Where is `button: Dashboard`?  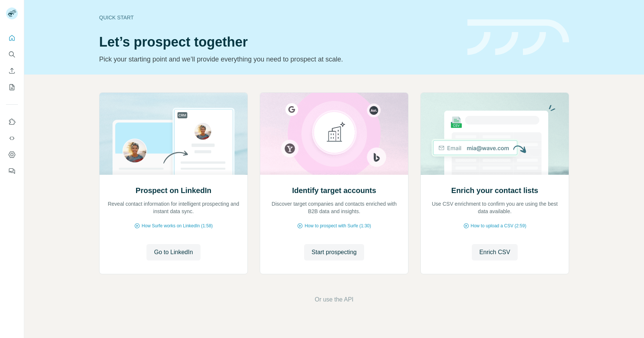
button: Dashboard is located at coordinates (12, 154).